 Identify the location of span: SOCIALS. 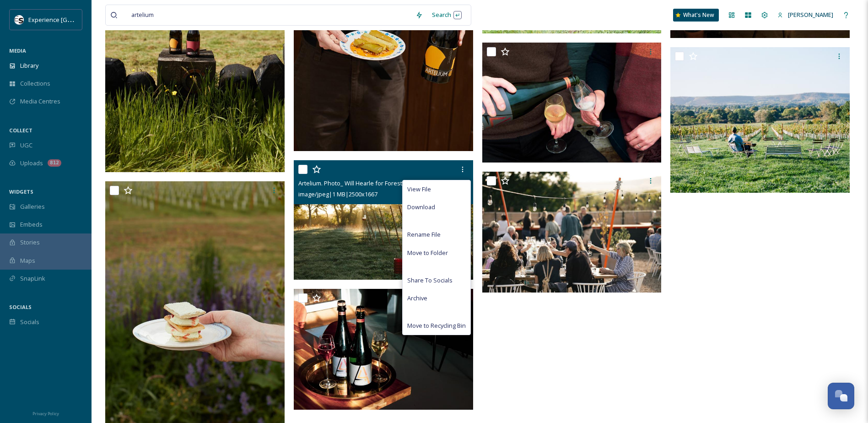
(20, 306).